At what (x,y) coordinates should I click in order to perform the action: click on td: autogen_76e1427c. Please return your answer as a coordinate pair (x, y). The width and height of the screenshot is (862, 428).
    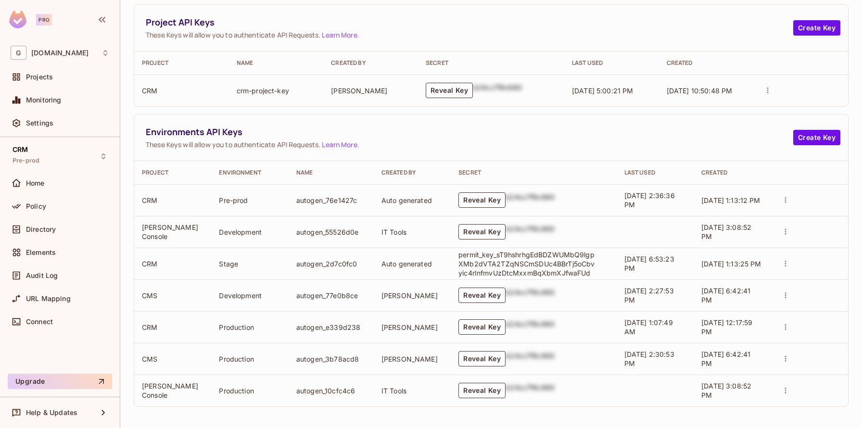
    Looking at the image, I should click on (331, 200).